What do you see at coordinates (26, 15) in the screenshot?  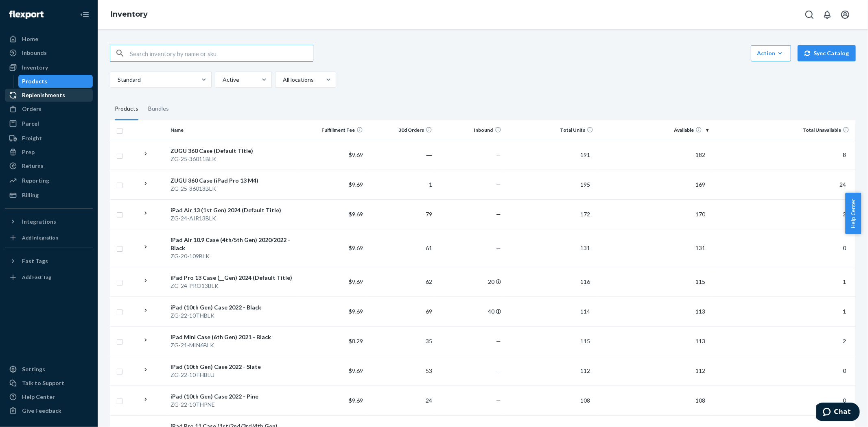 I see `img: Flexport logo` at bounding box center [26, 15].